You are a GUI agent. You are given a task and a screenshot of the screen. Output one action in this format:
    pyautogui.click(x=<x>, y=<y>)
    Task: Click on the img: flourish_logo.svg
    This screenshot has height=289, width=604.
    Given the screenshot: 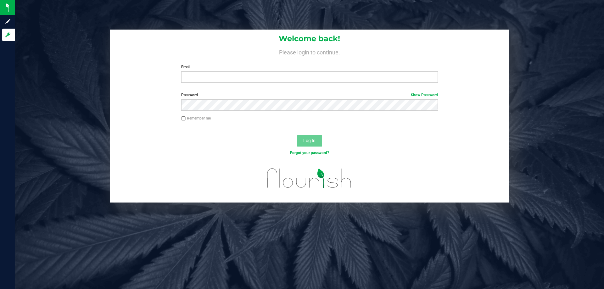 What is the action you would take?
    pyautogui.click(x=309, y=178)
    